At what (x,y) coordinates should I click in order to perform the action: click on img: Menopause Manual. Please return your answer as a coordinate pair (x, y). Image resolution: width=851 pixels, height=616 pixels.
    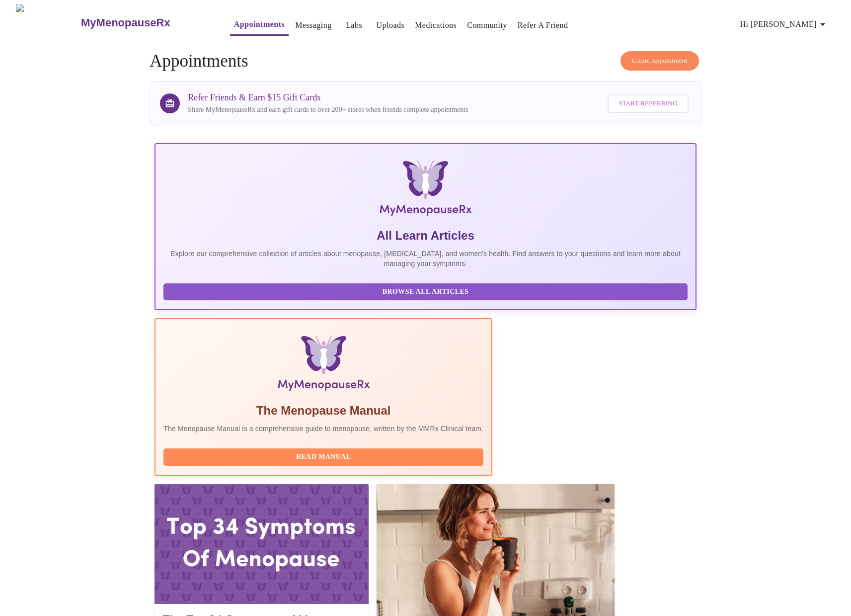
    Looking at the image, I should click on (323, 364).